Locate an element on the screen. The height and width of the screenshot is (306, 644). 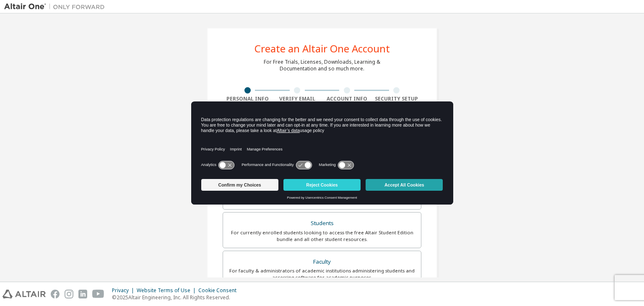
div: Privacy is located at coordinates (124, 290).